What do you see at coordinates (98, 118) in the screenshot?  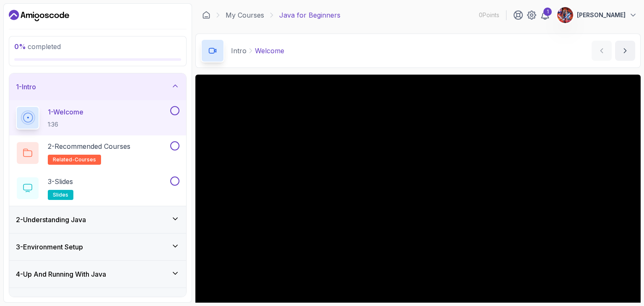 I see `button: 1-Welcome1:36` at bounding box center [98, 118].